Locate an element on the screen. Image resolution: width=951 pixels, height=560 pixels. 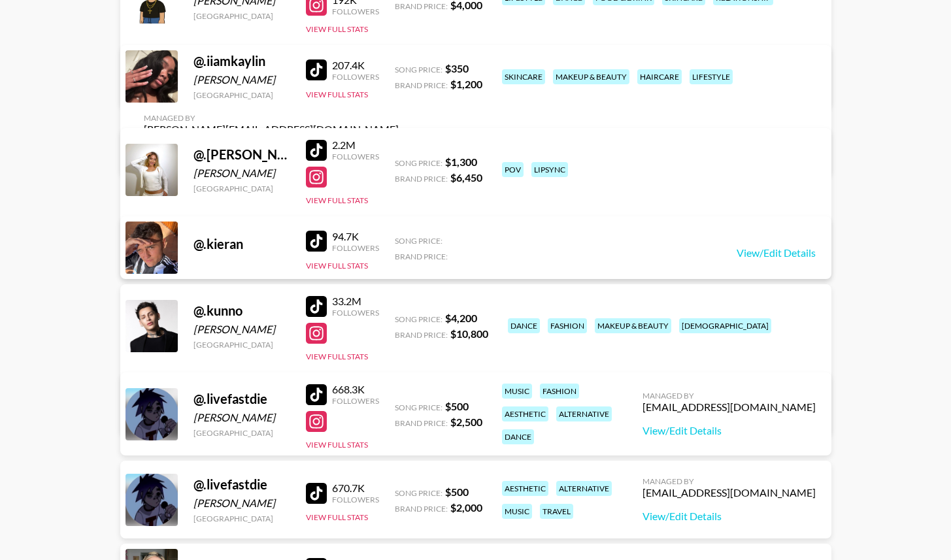
div: @ .kunno is located at coordinates (242, 310).